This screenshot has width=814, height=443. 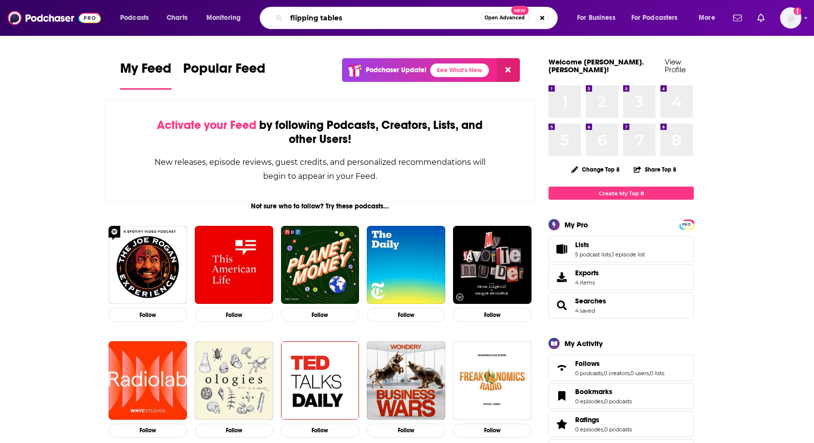 I want to click on img: Business Wars, so click(x=406, y=380).